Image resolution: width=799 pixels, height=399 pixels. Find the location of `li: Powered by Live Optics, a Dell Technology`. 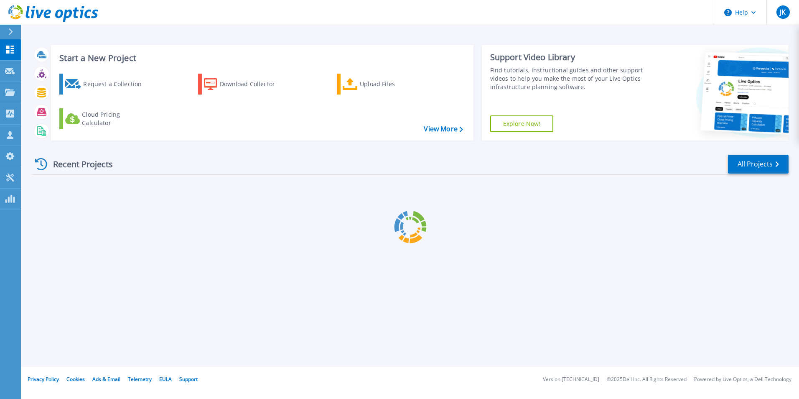

li: Powered by Live Optics, a Dell Technology is located at coordinates (743, 379).